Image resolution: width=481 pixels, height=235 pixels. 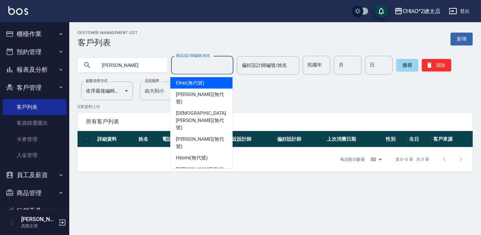 What do you see at coordinates (35, 34) in the screenshot?
I see `button: 櫃檯作業` at bounding box center [35, 34].